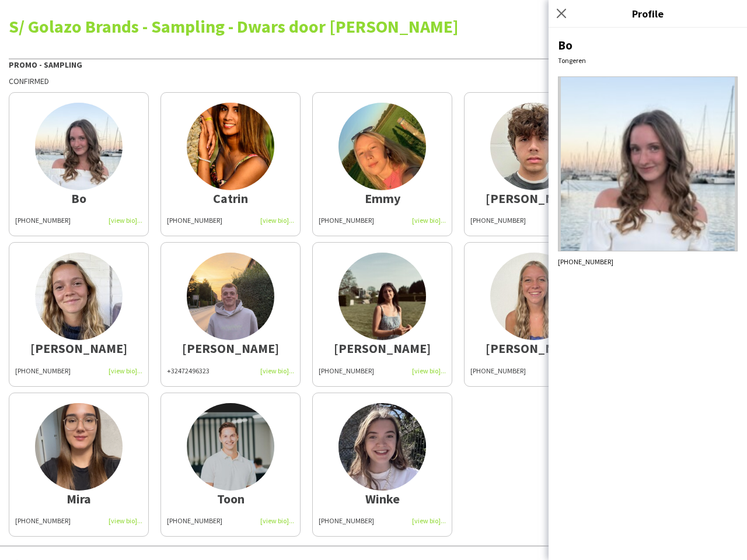 This screenshot has height=560, width=747. What do you see at coordinates (382, 447) in the screenshot?
I see `img: thumb-67efc9ad41b8f.jpeg` at bounding box center [382, 447].